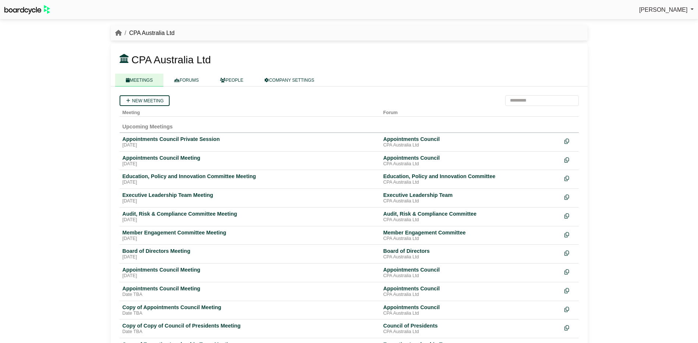  What do you see at coordinates (250, 329) in the screenshot?
I see `a: Copy of Copy of Council of Presidents Meeting Date TBA` at bounding box center [250, 329].